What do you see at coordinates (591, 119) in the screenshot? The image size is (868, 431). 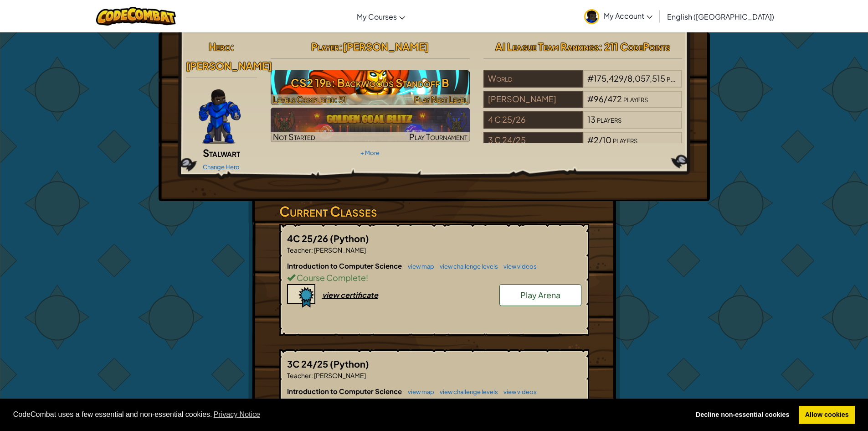 I see `span: 13` at bounding box center [591, 119].